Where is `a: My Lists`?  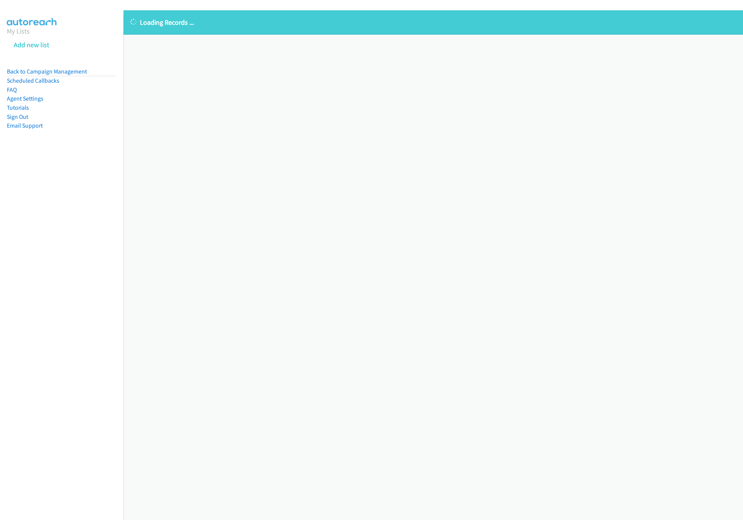
a: My Lists is located at coordinates (18, 31).